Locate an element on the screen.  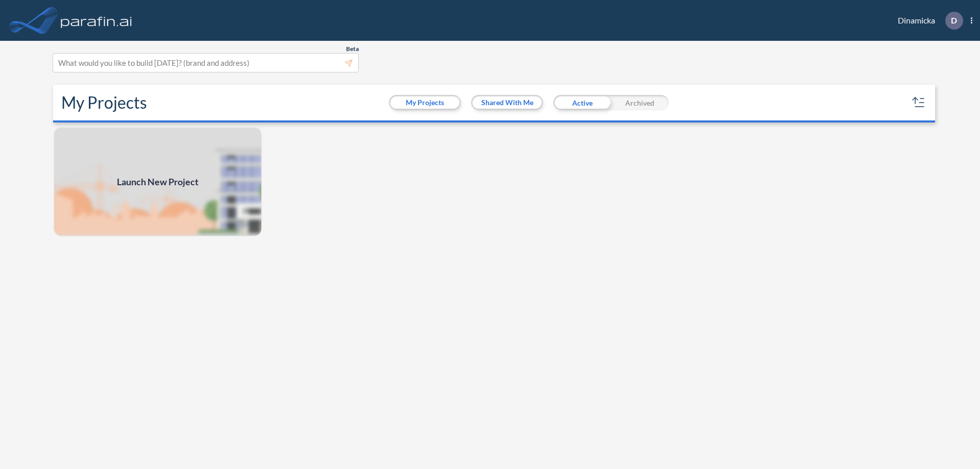
div: Dinamicka is located at coordinates (927, 20).